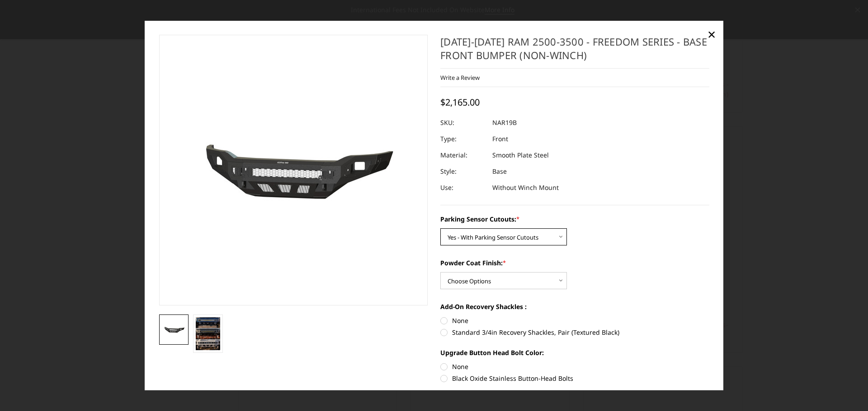  I want to click on dt: SKU:, so click(463, 123).